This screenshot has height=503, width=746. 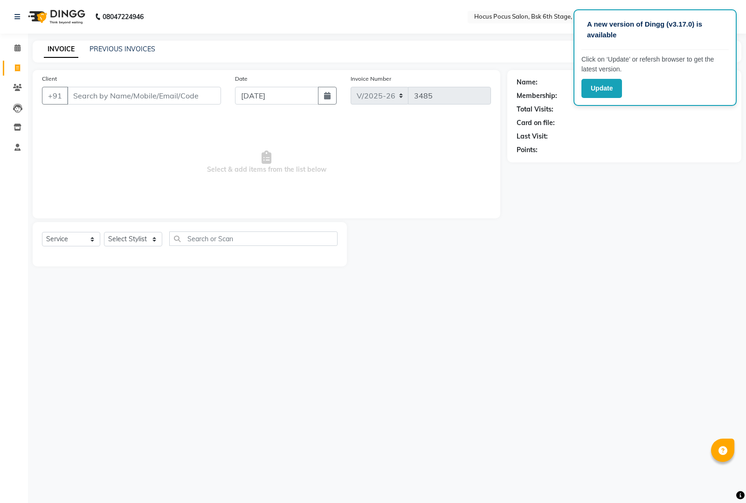 What do you see at coordinates (371, 79) in the screenshot?
I see `label: Invoice Number` at bounding box center [371, 79].